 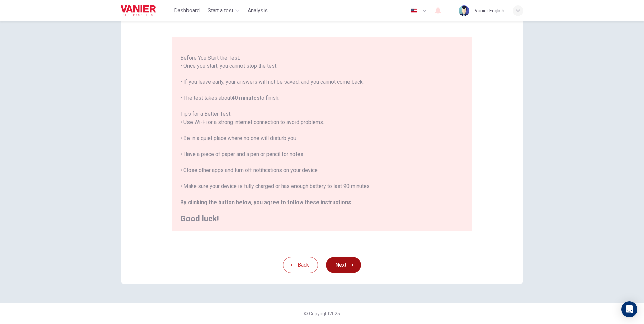 I want to click on a: Analysis, so click(x=257, y=11).